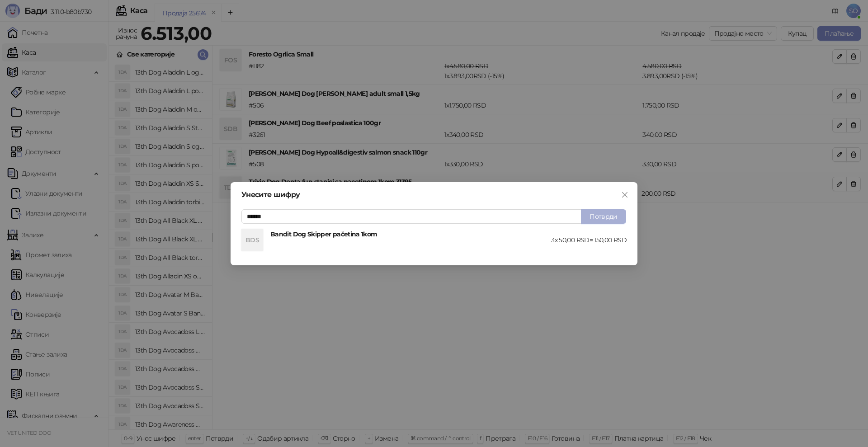 The width and height of the screenshot is (868, 447). Describe the element at coordinates (625, 195) in the screenshot. I see `span: close` at that location.